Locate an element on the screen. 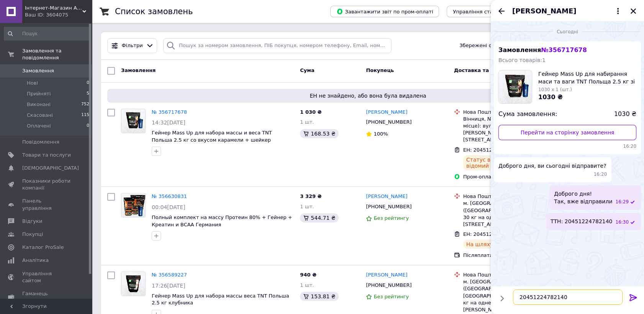  span: Всього товарів: 1 is located at coordinates (522, 60).